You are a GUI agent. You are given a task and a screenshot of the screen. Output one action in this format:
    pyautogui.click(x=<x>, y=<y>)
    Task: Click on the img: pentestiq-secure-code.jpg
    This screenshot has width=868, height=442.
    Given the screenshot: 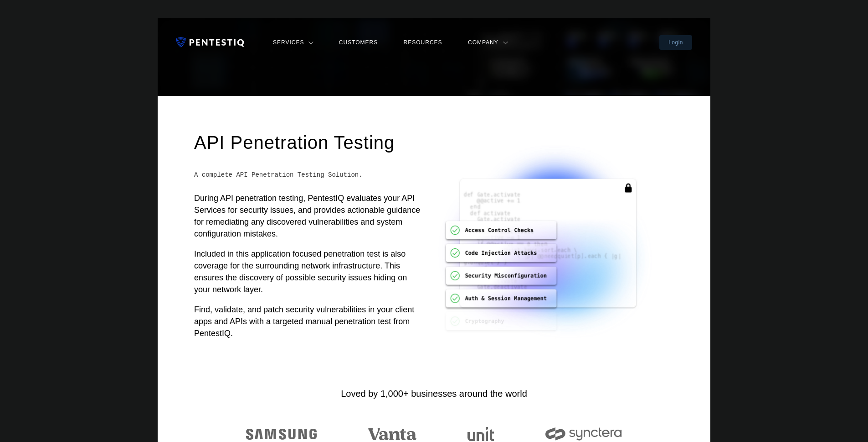 What is the action you would take?
    pyautogui.click(x=545, y=241)
    